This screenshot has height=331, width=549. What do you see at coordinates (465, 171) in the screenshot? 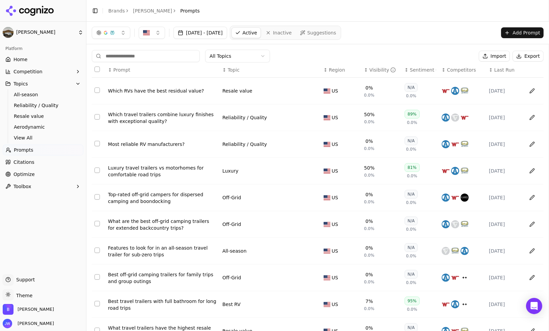
I see `img: oliver travel trailers` at bounding box center [465, 171].